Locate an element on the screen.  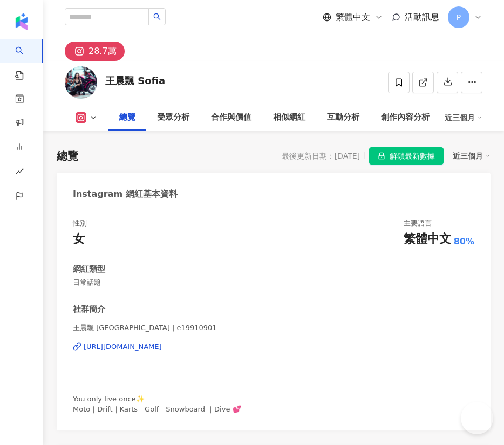
div: 繁體中文 is located at coordinates (427, 239).